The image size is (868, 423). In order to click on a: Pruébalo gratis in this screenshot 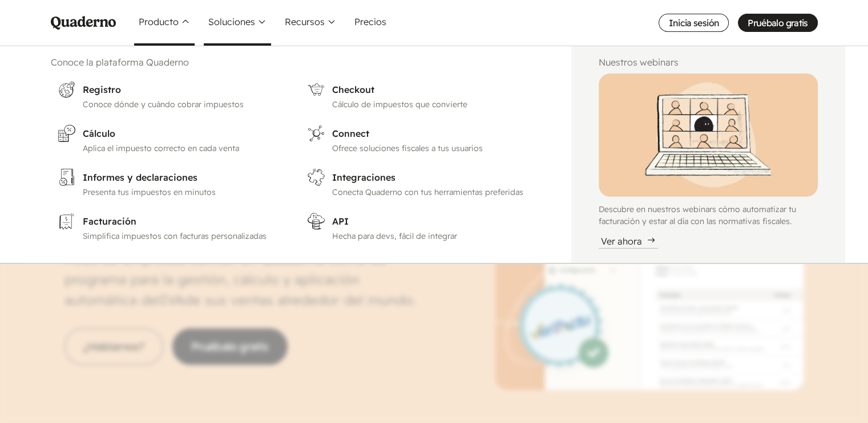, I will do `click(777, 23)`.